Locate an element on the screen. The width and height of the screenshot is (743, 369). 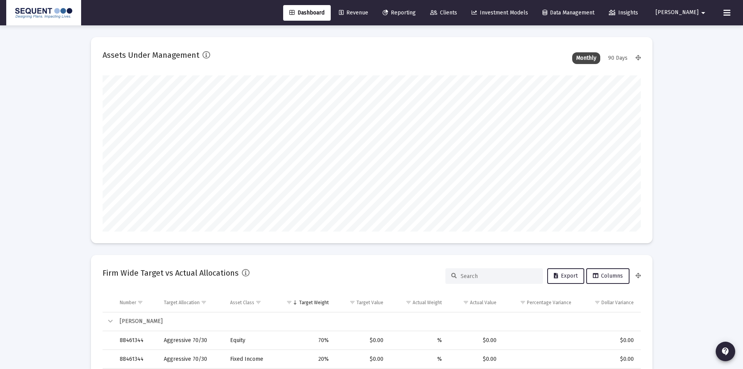
a: Insights is located at coordinates (623, 13).